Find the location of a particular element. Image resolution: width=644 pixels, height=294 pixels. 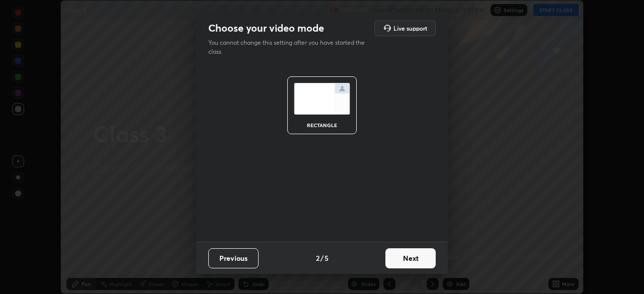

p: You cannot change this setting after you have started the class is located at coordinates (290, 47).